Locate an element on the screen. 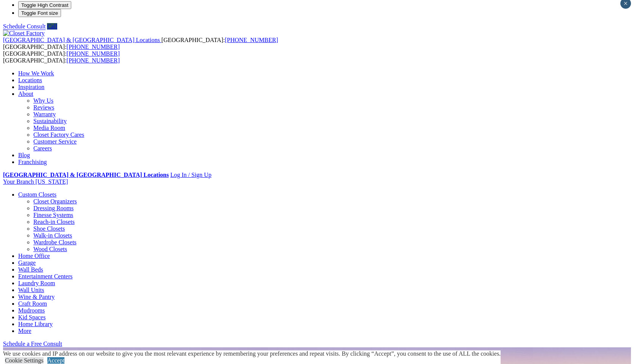  a: Cookie Settings is located at coordinates (24, 360).